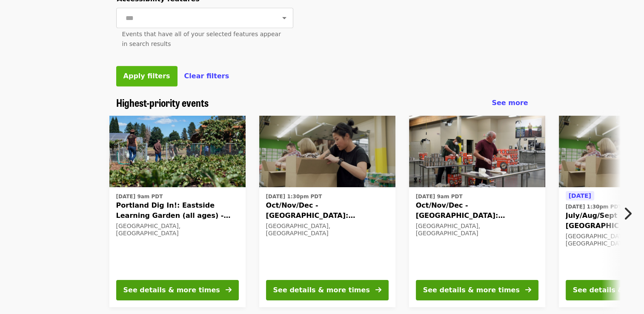 The image size is (644, 314). What do you see at coordinates (177, 212) in the screenshot?
I see `a: See details for "Portland Dig In!: Eastside Learning Garden (all ages) - Aug/Sept/Oct"` at bounding box center [177, 212].